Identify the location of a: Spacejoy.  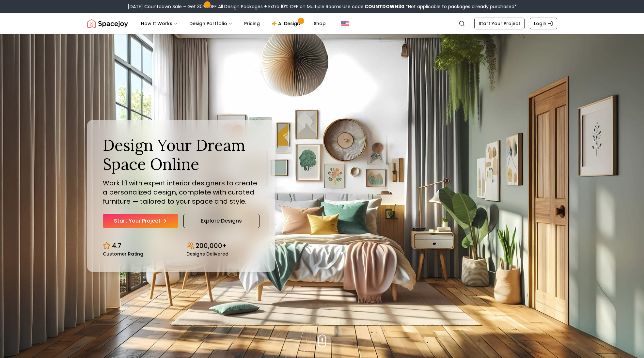
(107, 24).